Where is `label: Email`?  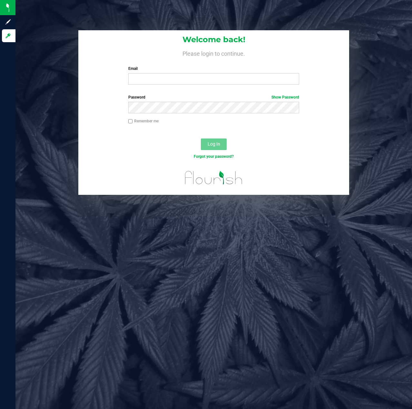
label: Email is located at coordinates (214, 69).